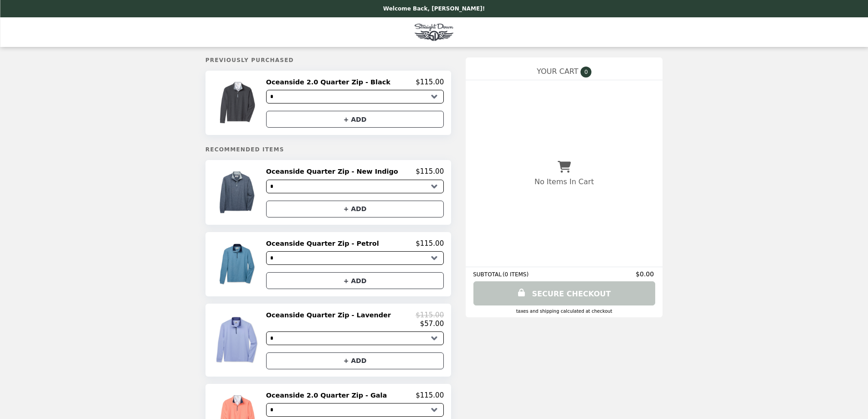  I want to click on h2: Oceanside Quarter Zip - New Indigo, so click(334, 171).